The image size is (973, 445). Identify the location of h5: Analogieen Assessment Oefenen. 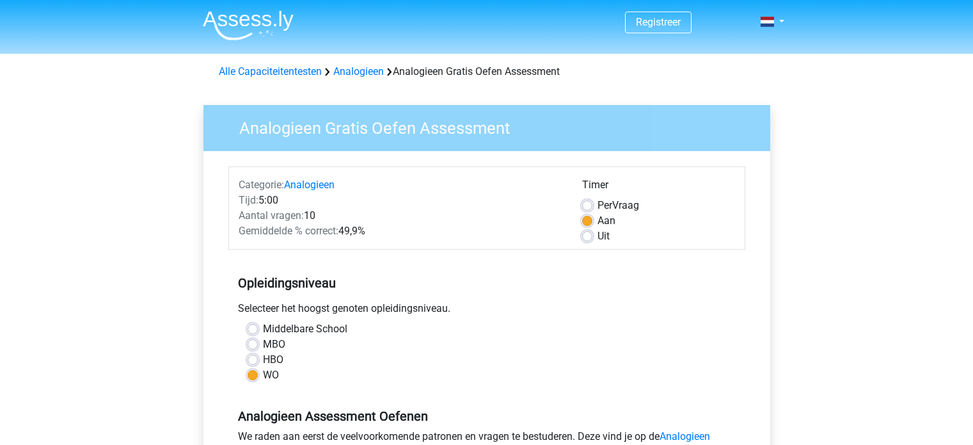
(487, 416).